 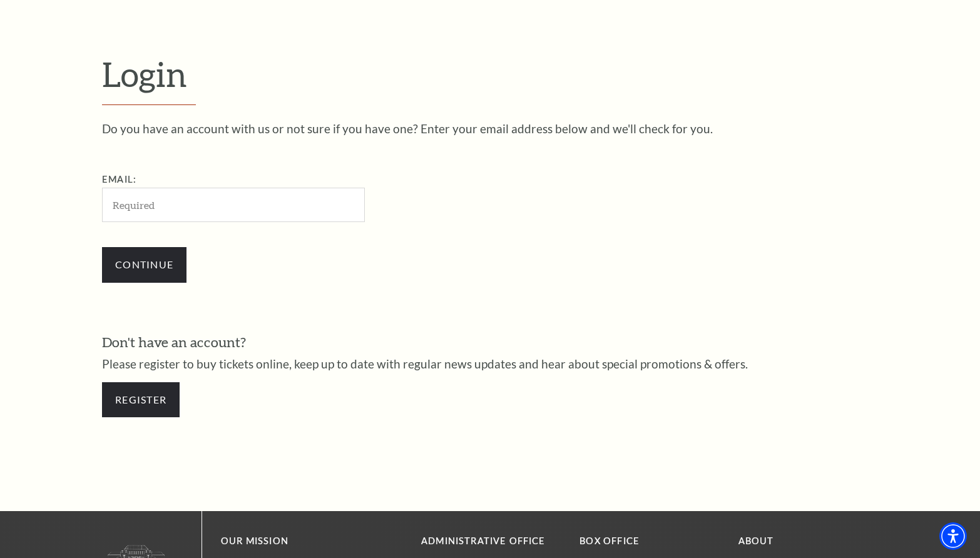 What do you see at coordinates (119, 179) in the screenshot?
I see `label: Email:` at bounding box center [119, 179].